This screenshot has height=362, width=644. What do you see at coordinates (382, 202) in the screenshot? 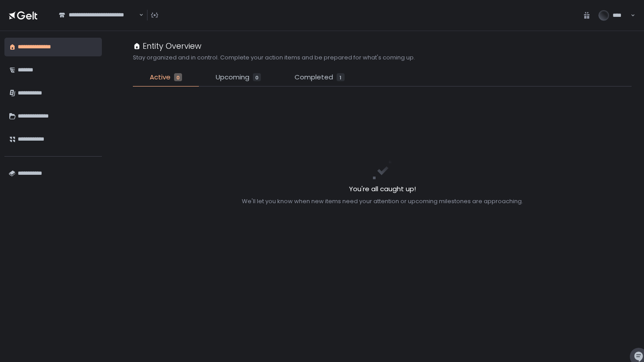
I see `div: We'll let you know when new items need your attention or upcoming milestones are approaching.` at bounding box center [382, 202].